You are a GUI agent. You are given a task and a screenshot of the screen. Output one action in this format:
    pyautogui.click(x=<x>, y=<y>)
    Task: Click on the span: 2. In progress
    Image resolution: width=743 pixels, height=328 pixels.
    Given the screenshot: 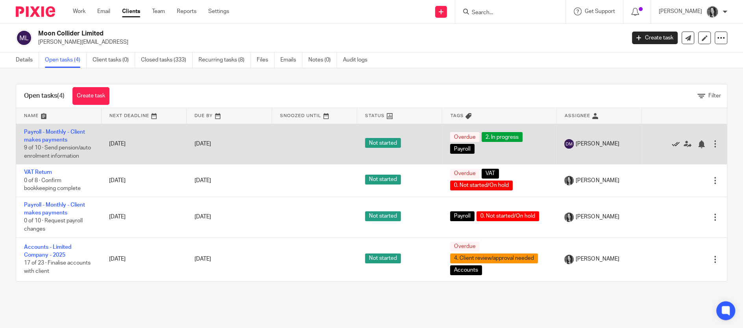 What is the action you would take?
    pyautogui.click(x=502, y=137)
    